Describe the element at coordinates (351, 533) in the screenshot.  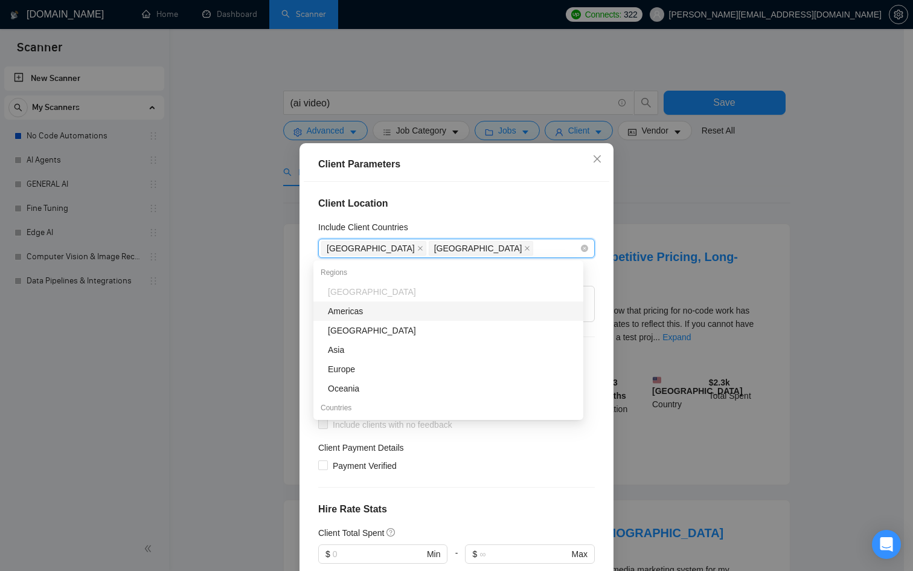
I see `h5: Client Total Spent` at that location.